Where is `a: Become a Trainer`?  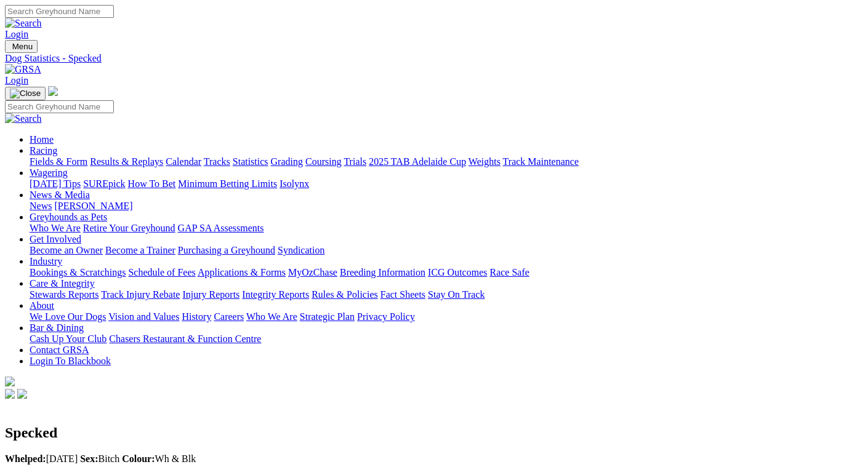 a: Become a Trainer is located at coordinates (140, 250).